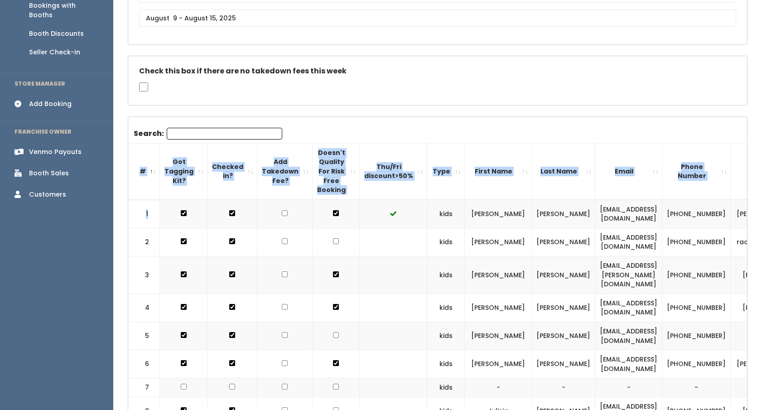 The width and height of the screenshot is (762, 410). Describe the element at coordinates (393, 171) in the screenshot. I see `th: Thu/Fri discount&gt;50%: activate to sort column ascending` at that location.